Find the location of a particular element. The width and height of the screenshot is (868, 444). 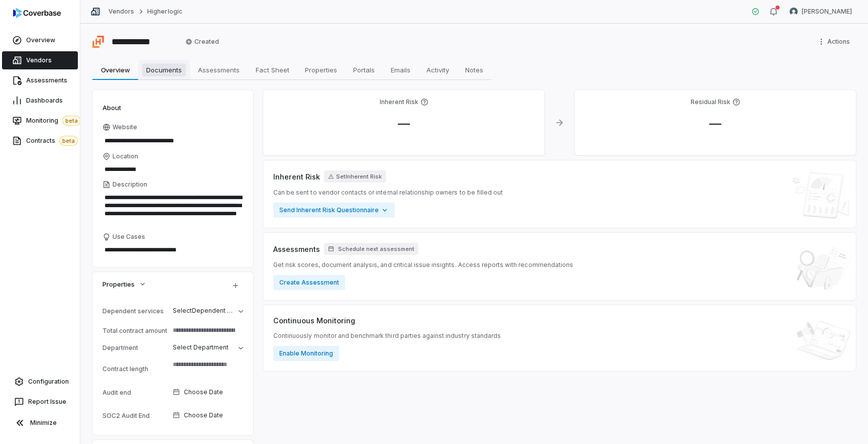

input: Website is located at coordinates (164, 141).